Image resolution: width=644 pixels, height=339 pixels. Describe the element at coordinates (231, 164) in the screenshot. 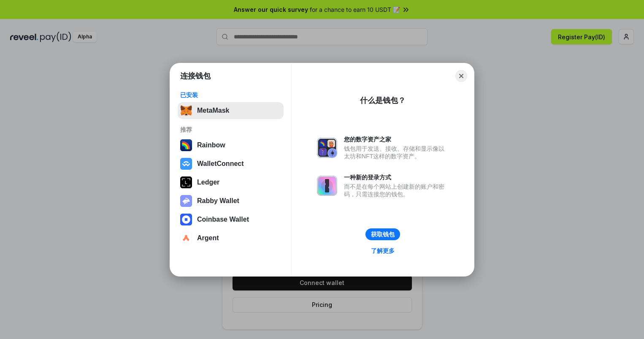

I see `button: WalletConnect` at that location.